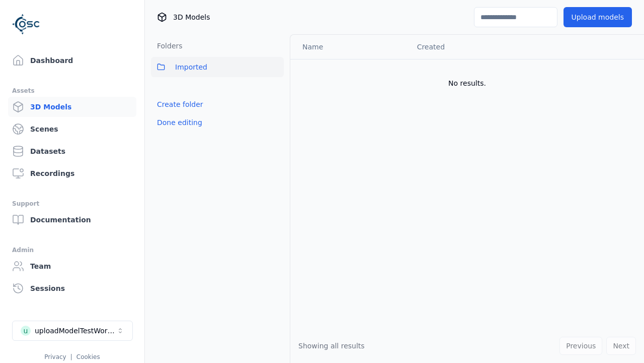 This screenshot has height=363, width=644. Describe the element at coordinates (598, 17) in the screenshot. I see `button: Upload models` at that location.